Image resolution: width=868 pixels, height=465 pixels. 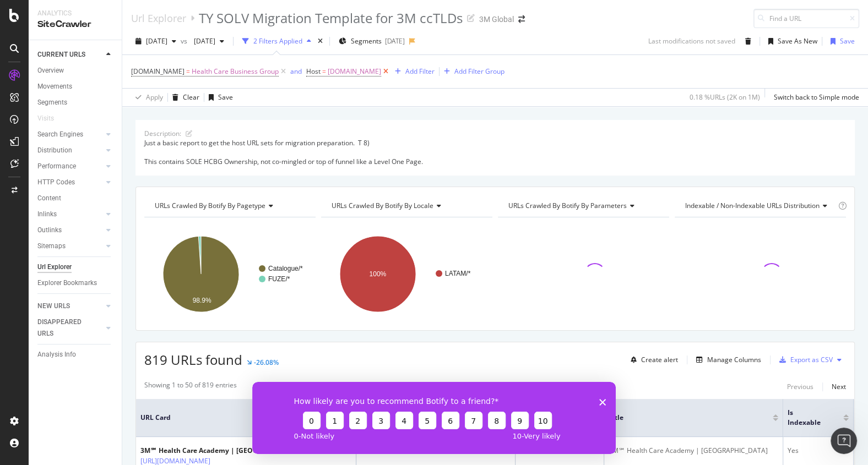 What do you see at coordinates (70, 182) in the screenshot?
I see `a: HTTP Codes` at bounding box center [70, 182].